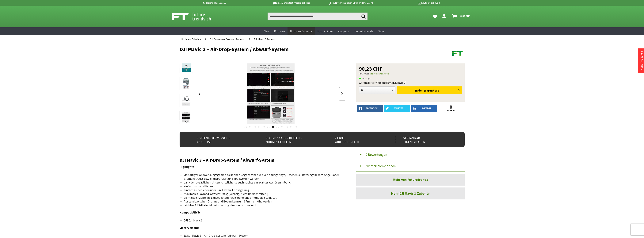  What do you see at coordinates (189, 228) in the screenshot?
I see `strong: Lieferumfang` at bounding box center [189, 228].